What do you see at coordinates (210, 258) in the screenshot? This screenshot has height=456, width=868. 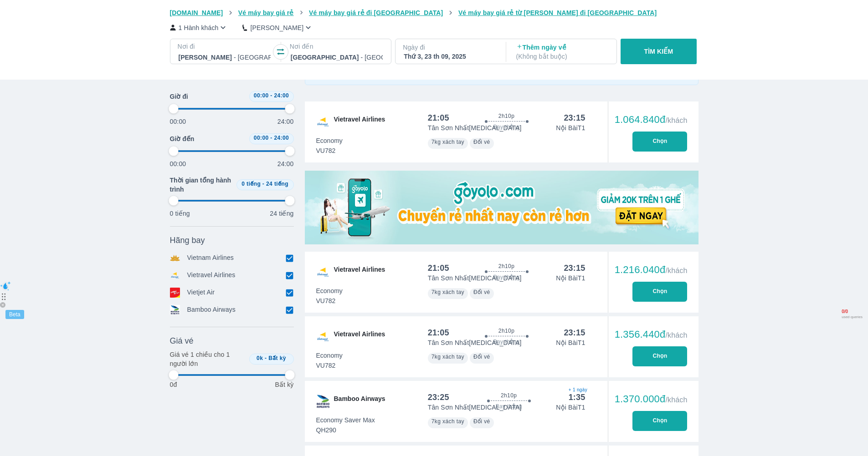 I see `p: Vietnam Airlines` at bounding box center [210, 258].